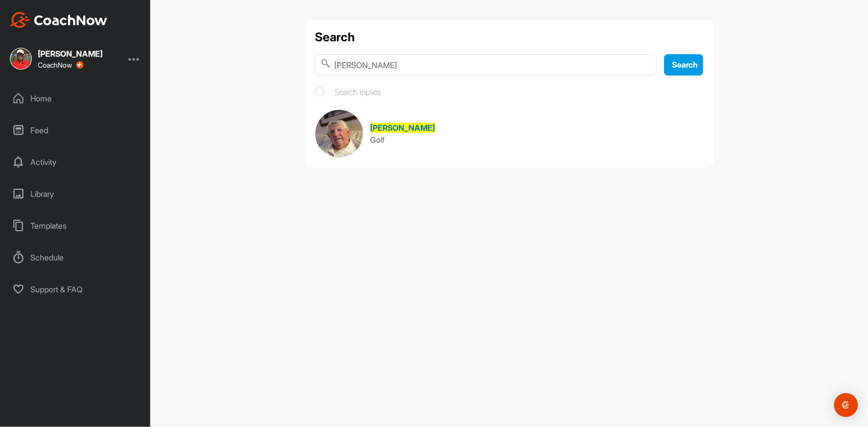 The width and height of the screenshot is (868, 427). Describe the element at coordinates (685, 64) in the screenshot. I see `span: Search` at that location.